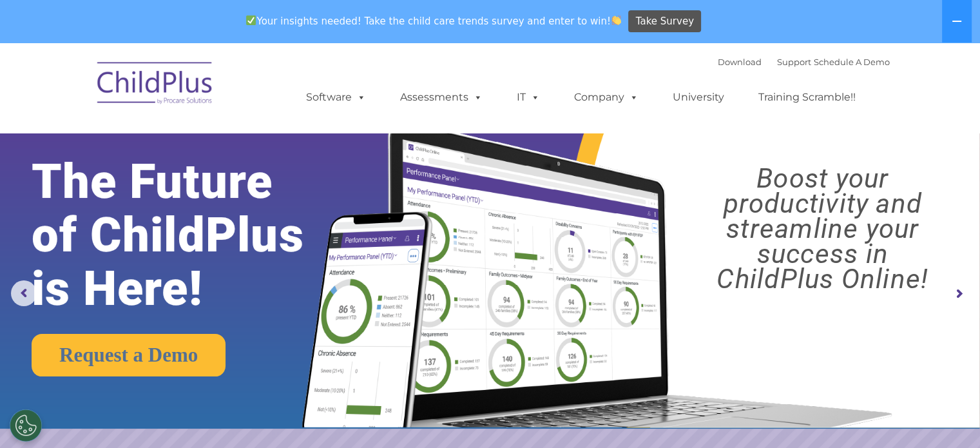  Describe the element at coordinates (128, 355) in the screenshot. I see `a: Request a Demo` at that location.